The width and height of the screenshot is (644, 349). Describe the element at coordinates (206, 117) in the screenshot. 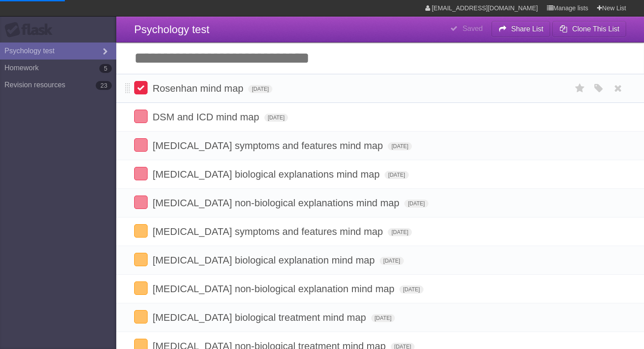

I see `span: DSM and ICD mind map` at that location.